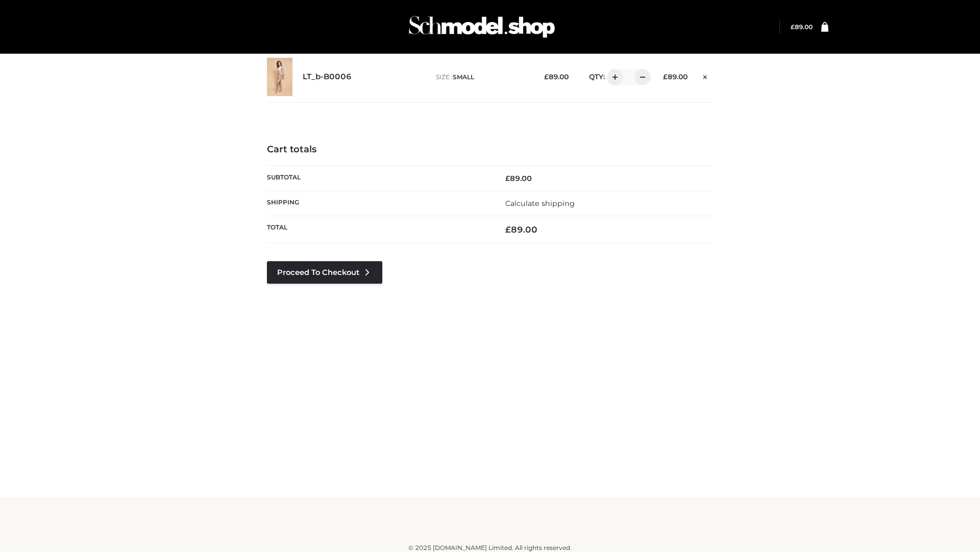 The height and width of the screenshot is (552, 980). Describe the element at coordinates (490, 150) in the screenshot. I see `h4: Cart totals` at that location.